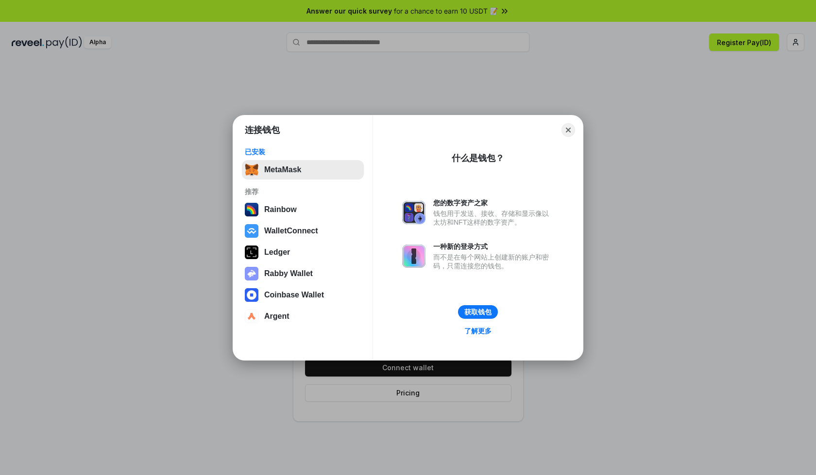 The height and width of the screenshot is (475, 816). Describe the element at coordinates (478, 312) in the screenshot. I see `button: 获取钱包` at that location.